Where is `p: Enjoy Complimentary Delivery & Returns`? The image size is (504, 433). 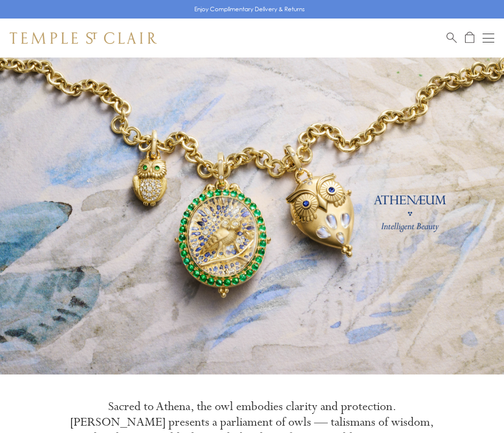
p: Enjoy Complimentary Delivery & Returns is located at coordinates (249, 9).